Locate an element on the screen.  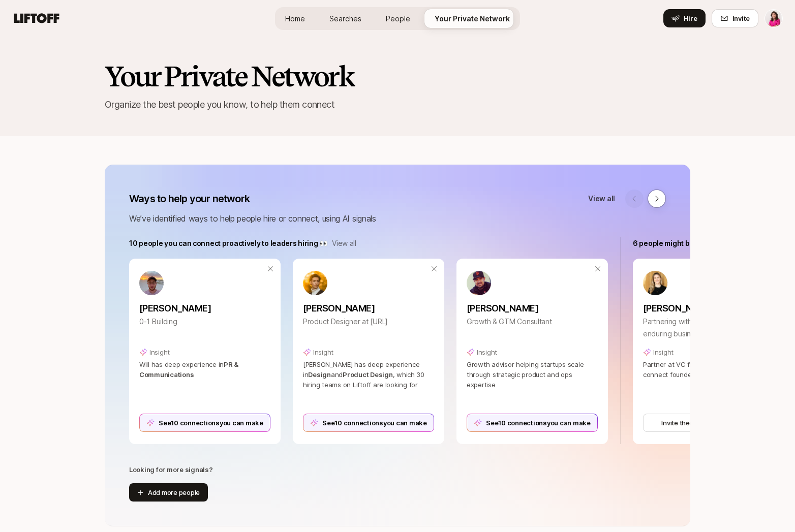
img: ACg8ocJgLS4_X9rs-p23w7LExaokyEoWgQo9BGx67dOfttGDosg=s160-c is located at coordinates (151, 283).